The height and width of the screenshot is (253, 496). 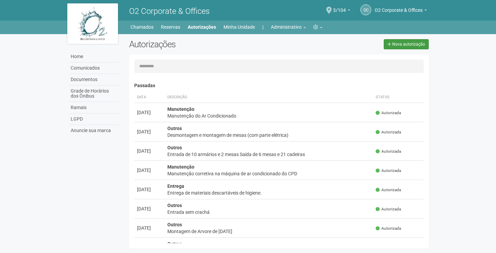 What do you see at coordinates (269, 213) in the screenshot?
I see `div: Entrada sem crachá` at bounding box center [269, 213].